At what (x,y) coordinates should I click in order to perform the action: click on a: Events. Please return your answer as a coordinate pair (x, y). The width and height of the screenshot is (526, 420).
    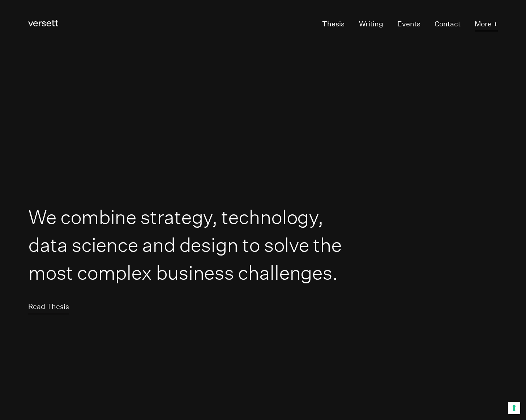
    Looking at the image, I should click on (409, 24).